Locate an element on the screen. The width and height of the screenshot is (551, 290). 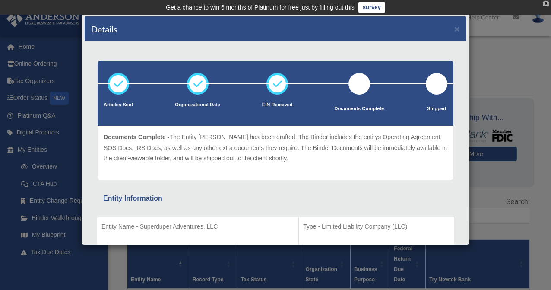
h4: Details is located at coordinates (104, 29).